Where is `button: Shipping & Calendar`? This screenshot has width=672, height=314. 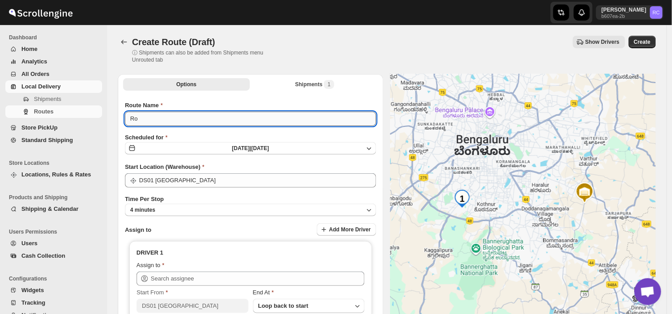 button: Shipping & Calendar is located at coordinates (54, 209).